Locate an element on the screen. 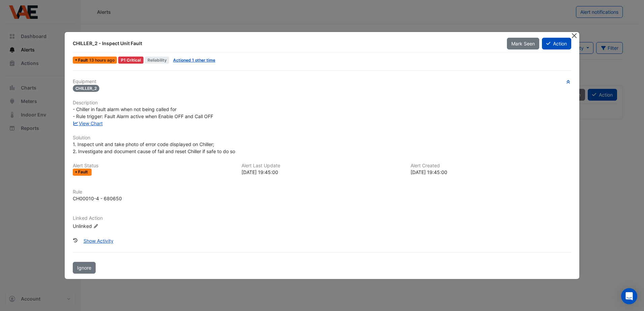  span: - Chiller in fault alarm when not being called for - Rule trigger: Fault Alarm active when Enable... is located at coordinates (143, 113).